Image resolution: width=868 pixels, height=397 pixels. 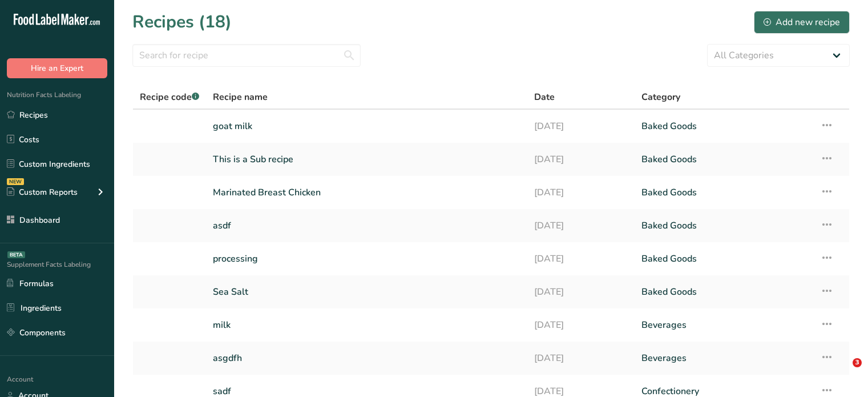 What do you see at coordinates (367, 159) in the screenshot?
I see `a: This is a Sub recipe` at bounding box center [367, 159].